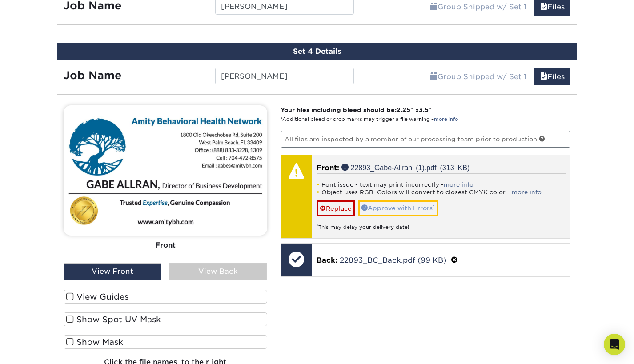  I want to click on small: *Additional bleed or crop marks may trigger a file warning –, so click(369, 119).